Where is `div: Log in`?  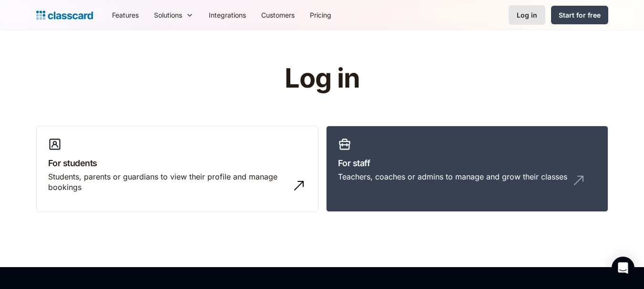 div: Log in is located at coordinates (527, 15).